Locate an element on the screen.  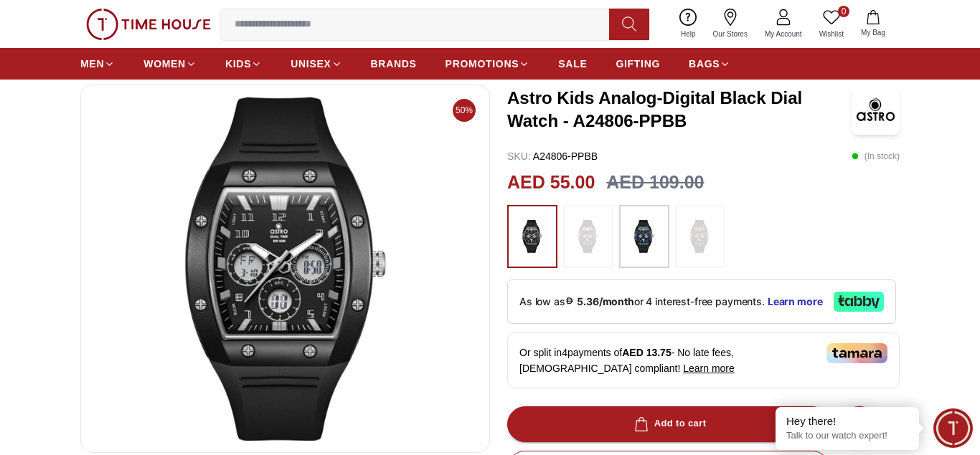
a: KIDS is located at coordinates (243, 64).